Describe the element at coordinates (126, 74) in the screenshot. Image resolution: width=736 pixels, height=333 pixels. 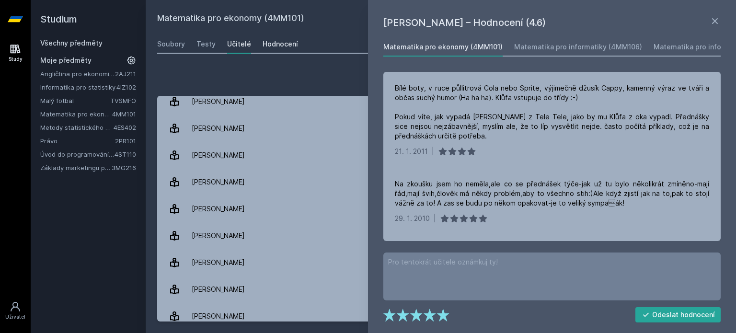
I see `a: 2AJ211` at that location.